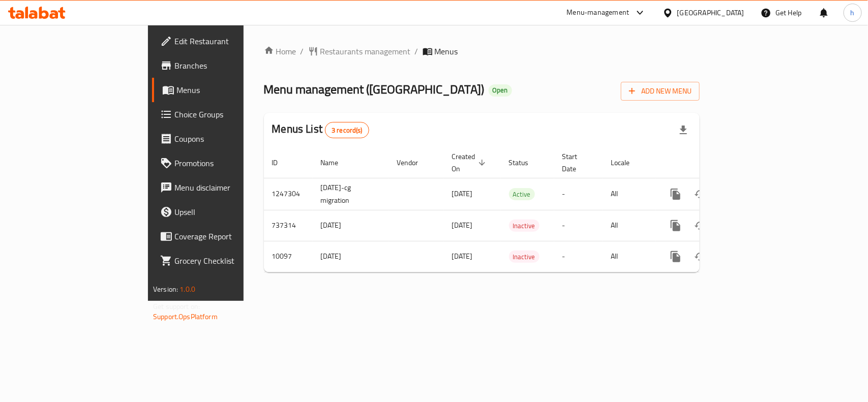  What do you see at coordinates (415, 163) in the screenshot?
I see `span: Vendor` at bounding box center [415, 163].